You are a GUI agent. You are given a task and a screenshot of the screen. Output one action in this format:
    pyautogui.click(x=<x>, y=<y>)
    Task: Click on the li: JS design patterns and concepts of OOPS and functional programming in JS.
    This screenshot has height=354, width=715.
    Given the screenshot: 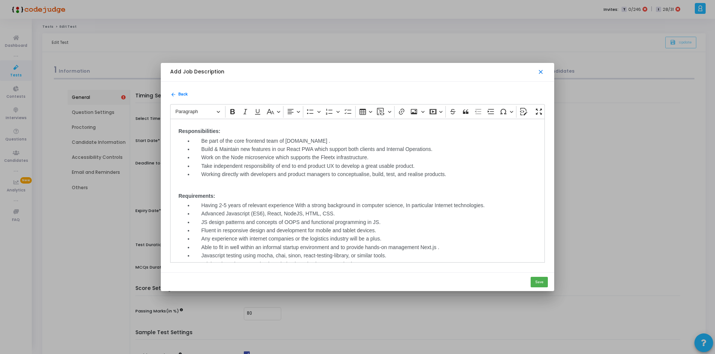 What is the action you would take?
    pyautogui.click(x=365, y=222)
    